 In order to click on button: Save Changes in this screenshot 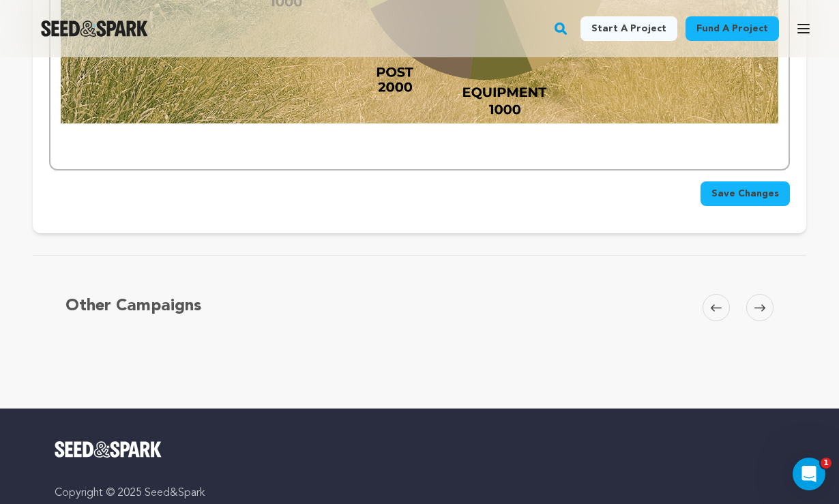, I will do `click(744, 193)`.